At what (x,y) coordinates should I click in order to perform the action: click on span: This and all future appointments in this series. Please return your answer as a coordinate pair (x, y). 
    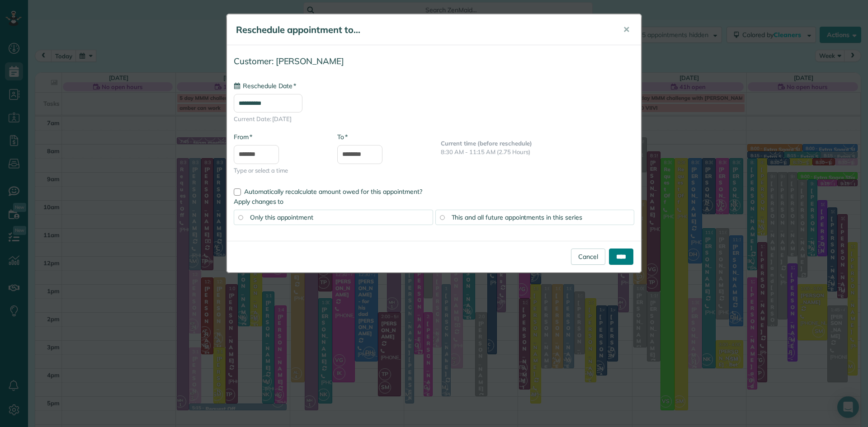
    Looking at the image, I should click on (517, 217).